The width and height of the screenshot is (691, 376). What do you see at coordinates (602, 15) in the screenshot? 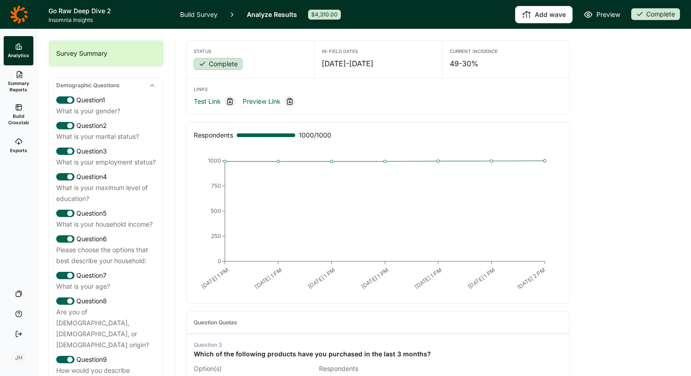
I see `a: Preview` at bounding box center [602, 15].